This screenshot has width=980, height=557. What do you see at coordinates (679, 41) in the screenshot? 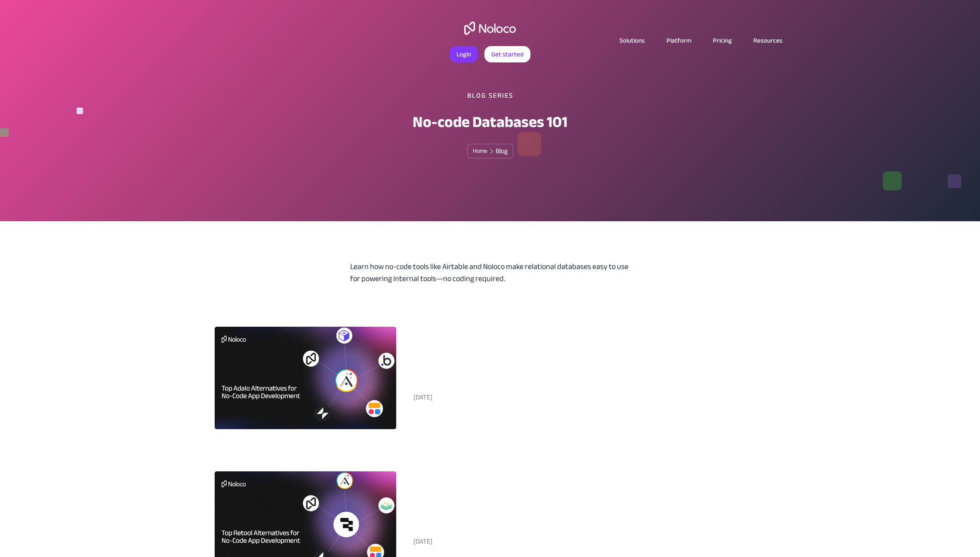
I see `a: Platform` at bounding box center [679, 41].